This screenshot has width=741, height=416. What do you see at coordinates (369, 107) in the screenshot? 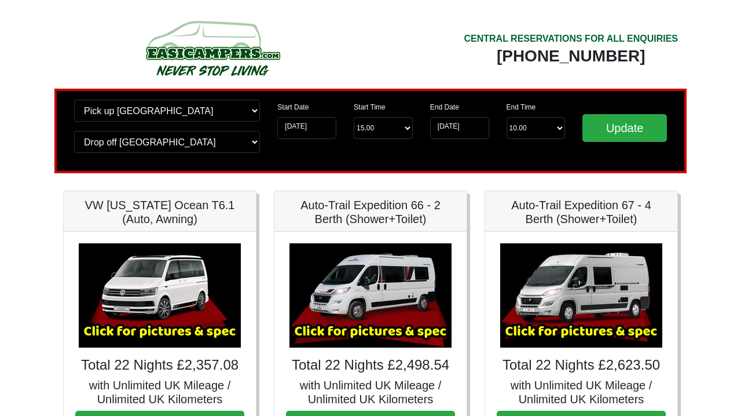
I see `label: Start Time` at bounding box center [369, 107].